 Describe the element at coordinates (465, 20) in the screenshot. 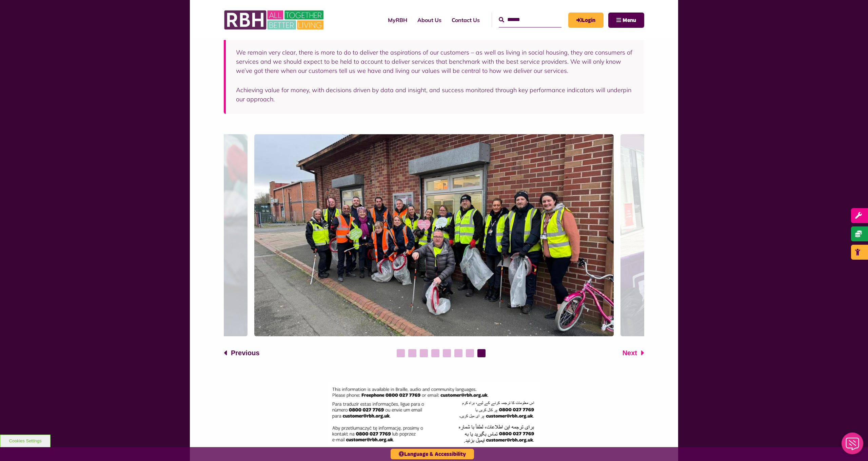

I see `a: Contact Us` at that location.